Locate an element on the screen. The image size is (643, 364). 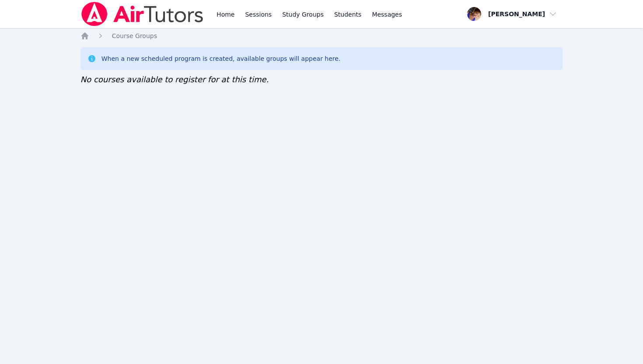
img: Air Tutors is located at coordinates (142, 14).